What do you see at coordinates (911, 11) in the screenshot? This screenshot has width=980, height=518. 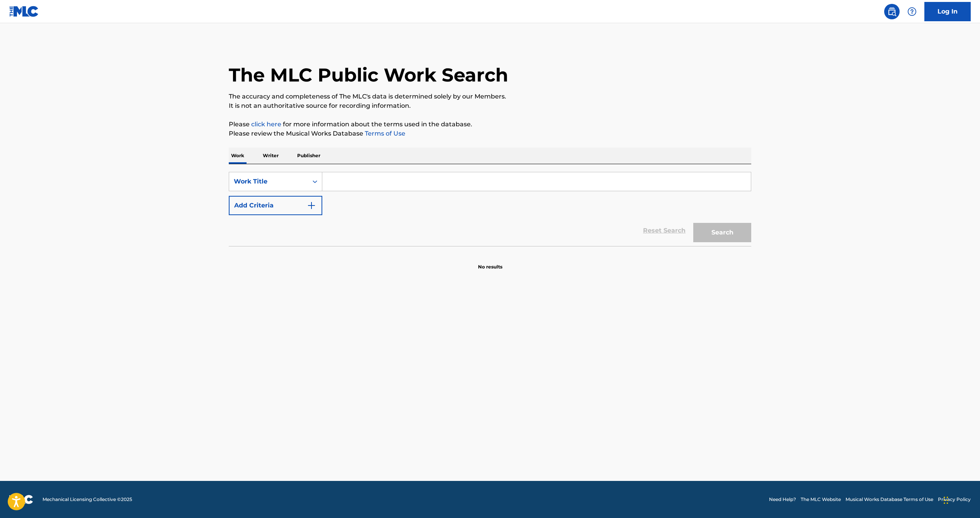 I see `img: help` at bounding box center [911, 11].